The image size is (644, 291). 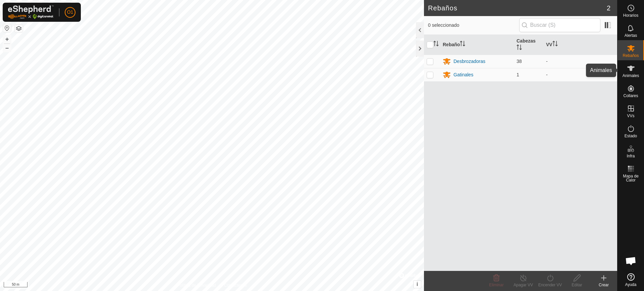 What do you see at coordinates (477, 45) in the screenshot?
I see `th: Rebaño` at bounding box center [477, 45].